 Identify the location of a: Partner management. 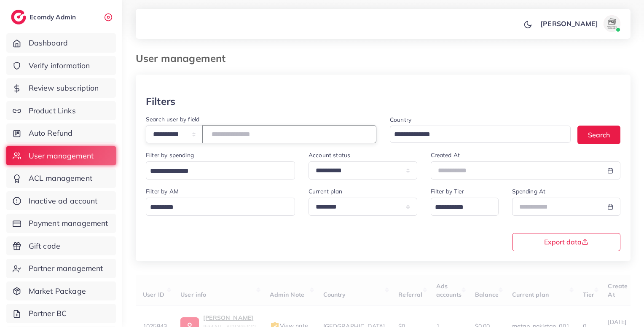
(61, 269).